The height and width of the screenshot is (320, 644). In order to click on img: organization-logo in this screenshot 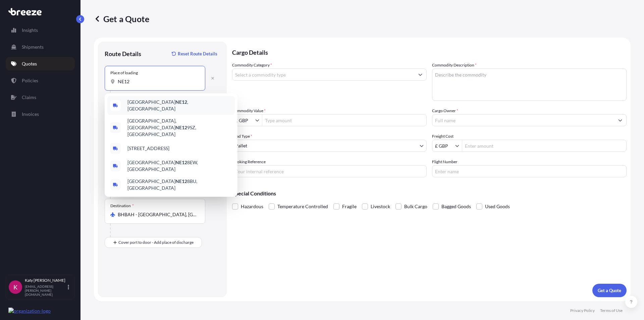, I will do `click(29, 311)`.